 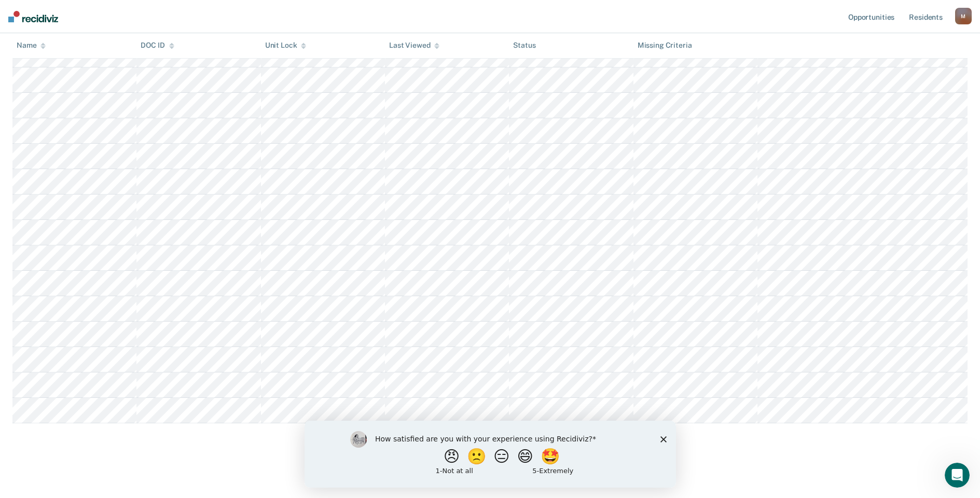 I want to click on div: Missing Criteria, so click(x=664, y=46).